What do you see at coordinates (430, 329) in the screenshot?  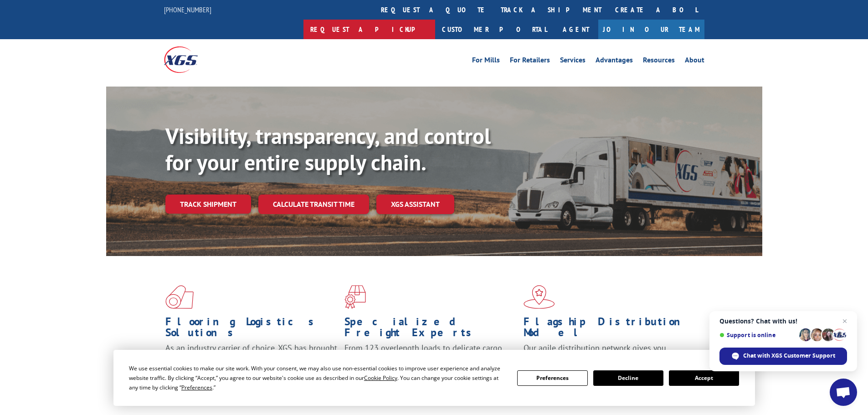 I see `h1: Specialized Freight Experts` at bounding box center [430, 329].